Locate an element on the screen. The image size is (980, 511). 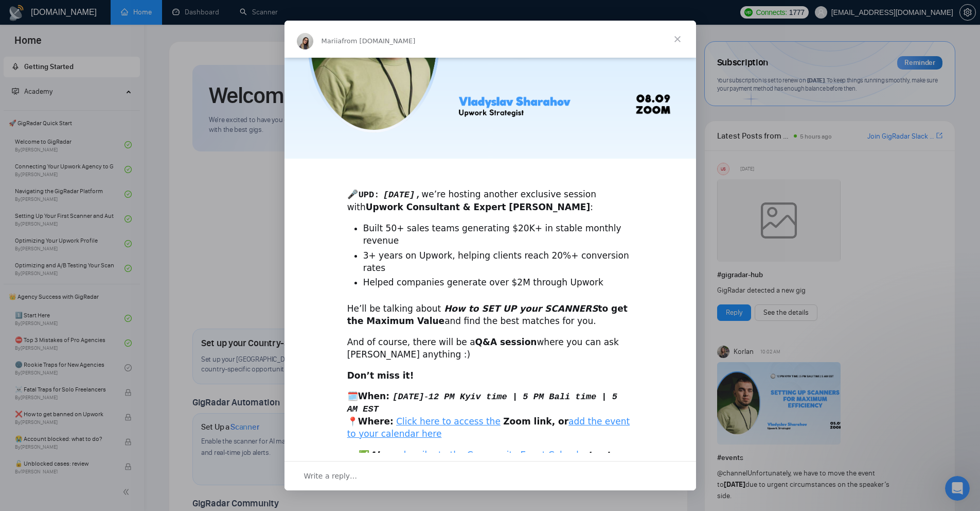
span: Close is located at coordinates (677, 39).